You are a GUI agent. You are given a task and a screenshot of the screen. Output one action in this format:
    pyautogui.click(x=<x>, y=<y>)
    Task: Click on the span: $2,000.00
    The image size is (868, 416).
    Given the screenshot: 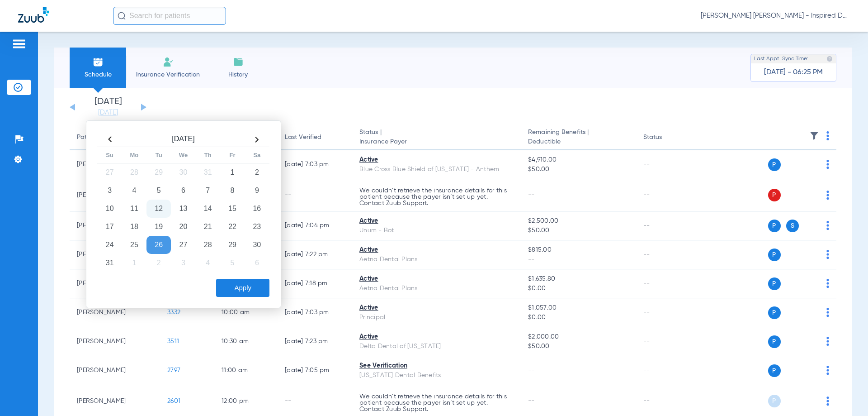 What is the action you would take?
    pyautogui.click(x=579, y=337)
    